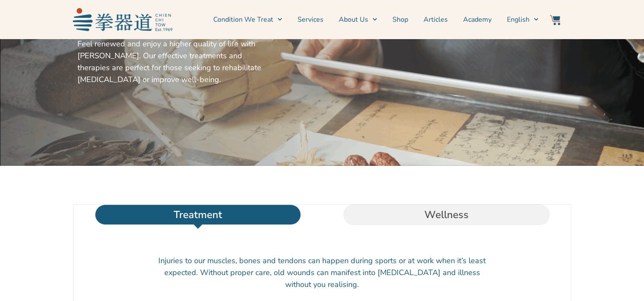 The height and width of the screenshot is (301, 644). I want to click on a: Shop, so click(400, 20).